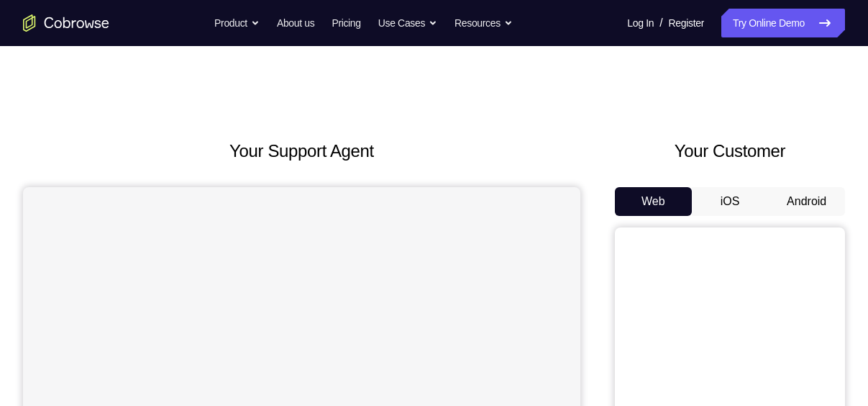 The image size is (868, 406). What do you see at coordinates (237, 23) in the screenshot?
I see `button: Product` at bounding box center [237, 23].